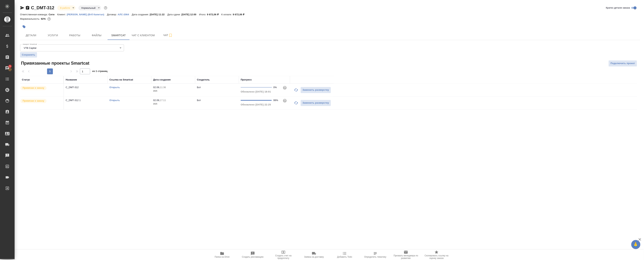  What do you see at coordinates (106, 8) in the screenshot?
I see `button: Доп статусы указывают на важность/срочность заказа` at bounding box center [106, 8].